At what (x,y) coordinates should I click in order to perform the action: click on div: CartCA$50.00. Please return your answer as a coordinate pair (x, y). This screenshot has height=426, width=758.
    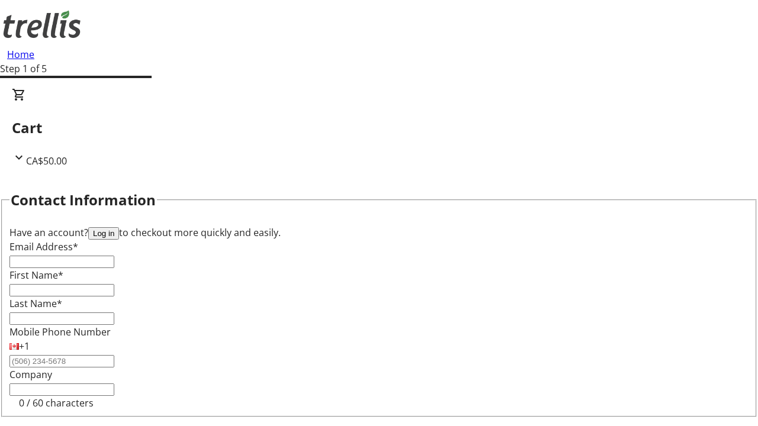
    Looking at the image, I should click on (379, 128).